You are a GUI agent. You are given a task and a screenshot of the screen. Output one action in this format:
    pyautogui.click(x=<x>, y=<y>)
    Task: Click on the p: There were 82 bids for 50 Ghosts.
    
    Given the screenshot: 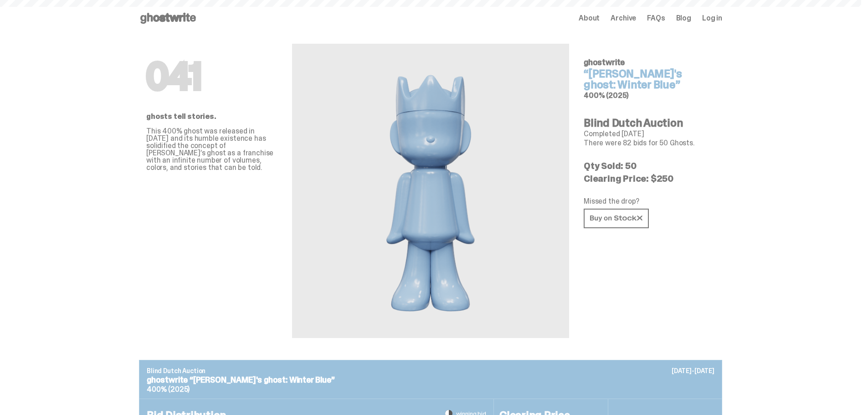 What is the action you would take?
    pyautogui.click(x=649, y=143)
    